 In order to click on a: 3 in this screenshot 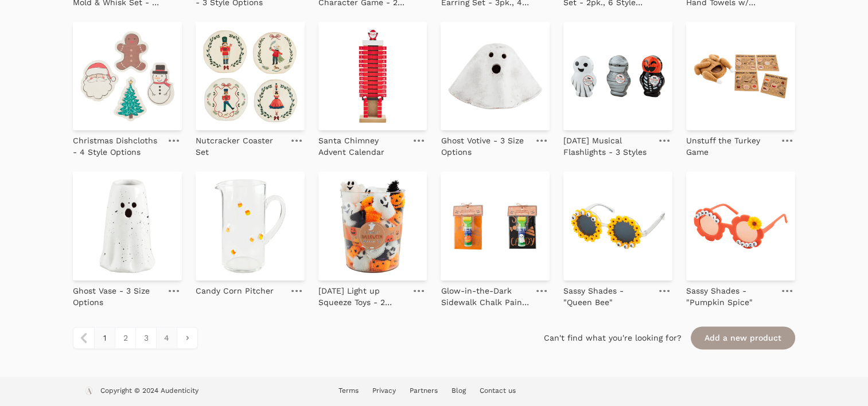, I will do `click(146, 338)`.